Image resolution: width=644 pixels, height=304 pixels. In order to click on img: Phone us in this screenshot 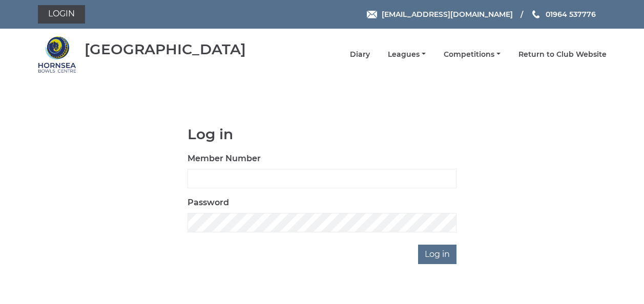, I will do `click(535, 14)`.